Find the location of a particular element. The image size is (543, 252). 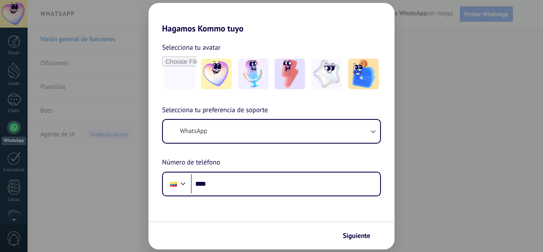

button: WhatsApp is located at coordinates (272, 131).